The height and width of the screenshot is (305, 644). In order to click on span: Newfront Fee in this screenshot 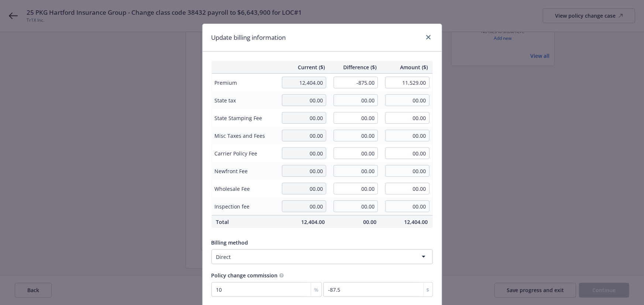, I will do `click(245, 171)`.